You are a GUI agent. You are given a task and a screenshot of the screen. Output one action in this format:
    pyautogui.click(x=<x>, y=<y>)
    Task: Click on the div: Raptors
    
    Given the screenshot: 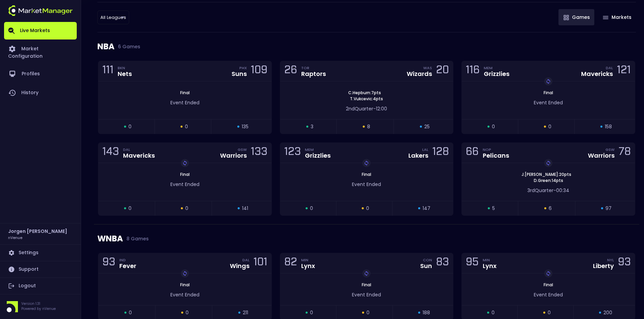 What is the action you would take?
    pyautogui.click(x=314, y=74)
    